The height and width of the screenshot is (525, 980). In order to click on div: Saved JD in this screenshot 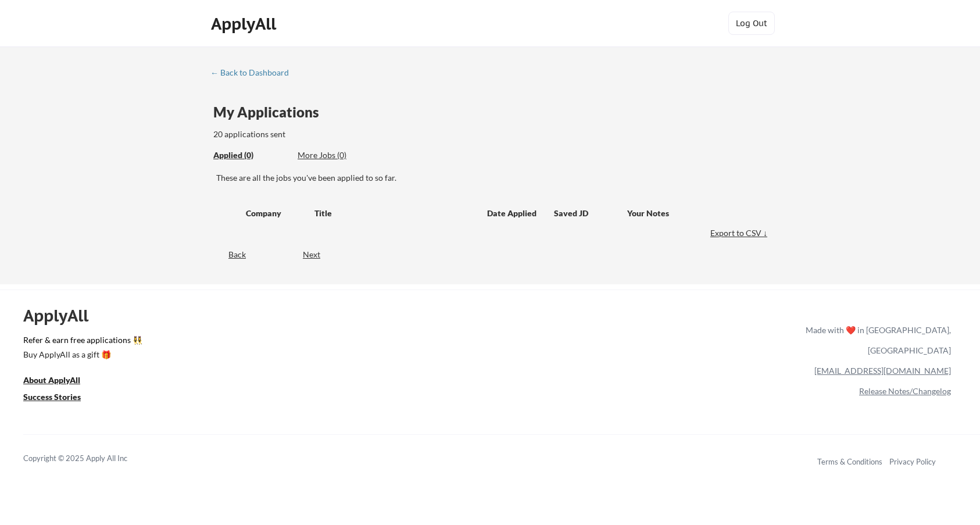, I will do `click(591, 213)`.